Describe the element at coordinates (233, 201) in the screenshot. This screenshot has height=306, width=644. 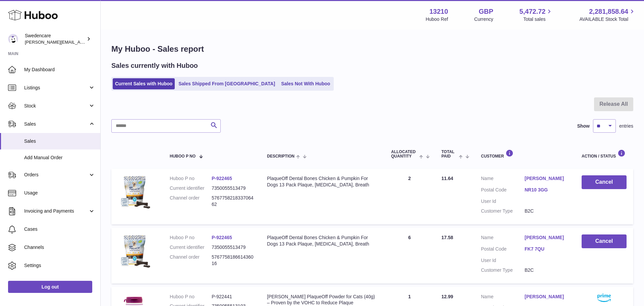
I see `dd: 576775821833706462` at that location.